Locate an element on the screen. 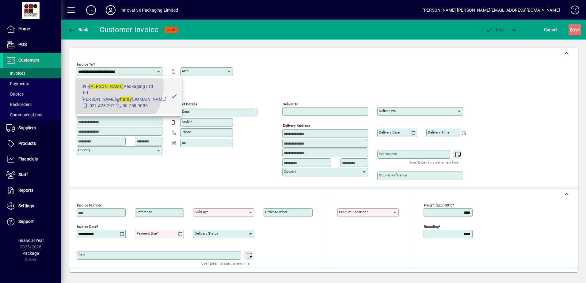  span: Cancel is located at coordinates (551, 30).